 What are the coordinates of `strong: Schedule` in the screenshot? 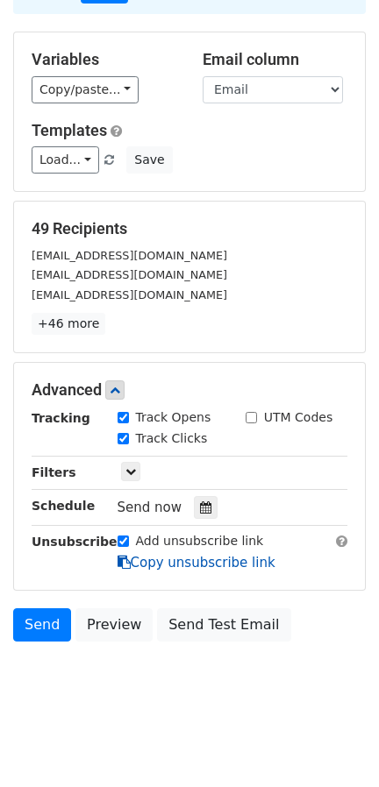 It's located at (63, 506).